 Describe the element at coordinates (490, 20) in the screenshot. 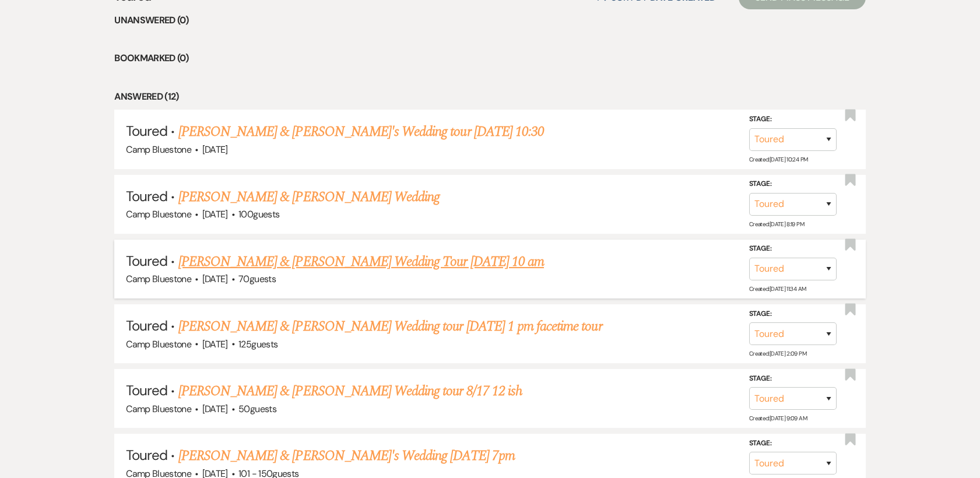

I see `li: Unanswered (0)` at that location.